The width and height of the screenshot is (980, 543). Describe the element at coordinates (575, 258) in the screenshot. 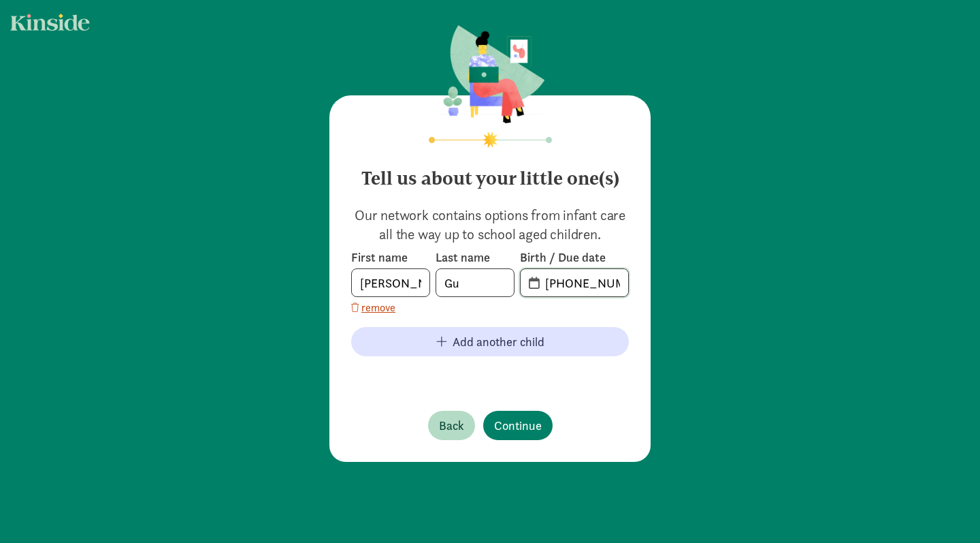

I see `label: Birth / Due date` at that location.